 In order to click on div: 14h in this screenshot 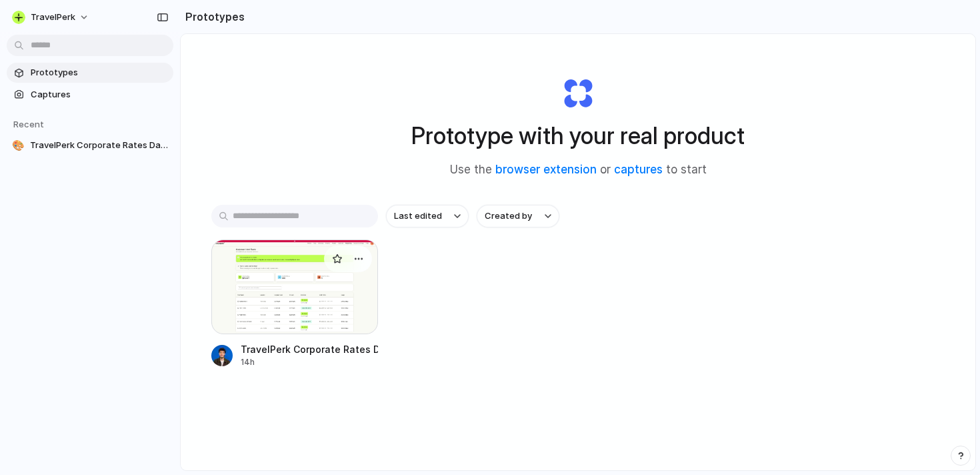, I will do `click(309, 362)`.